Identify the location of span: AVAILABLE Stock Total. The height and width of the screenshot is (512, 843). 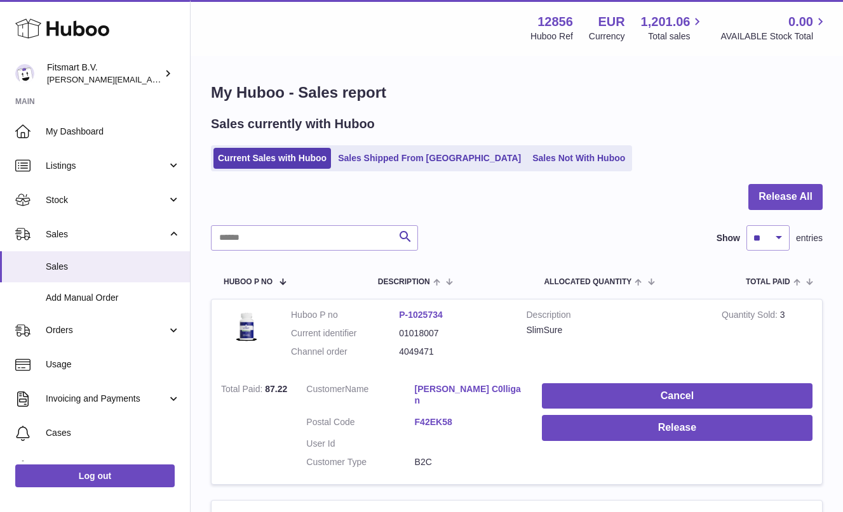
(773, 36).